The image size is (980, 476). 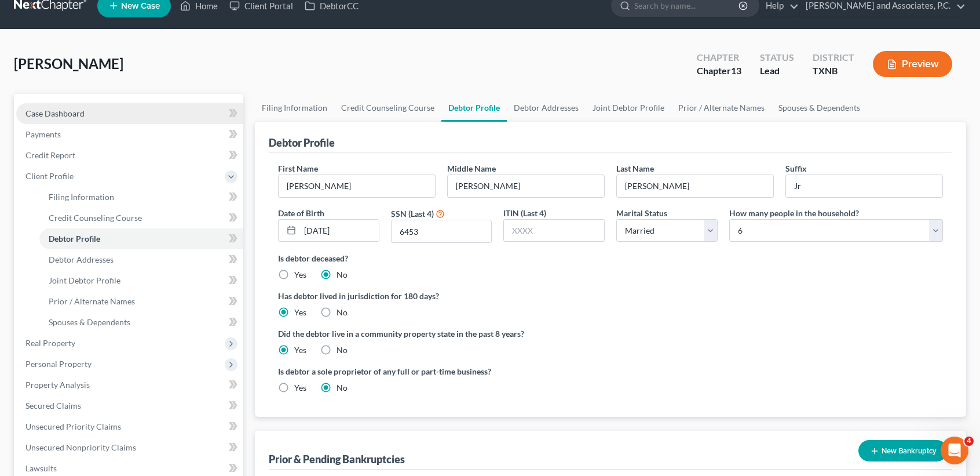 I want to click on span: Case Dashboard, so click(x=55, y=113).